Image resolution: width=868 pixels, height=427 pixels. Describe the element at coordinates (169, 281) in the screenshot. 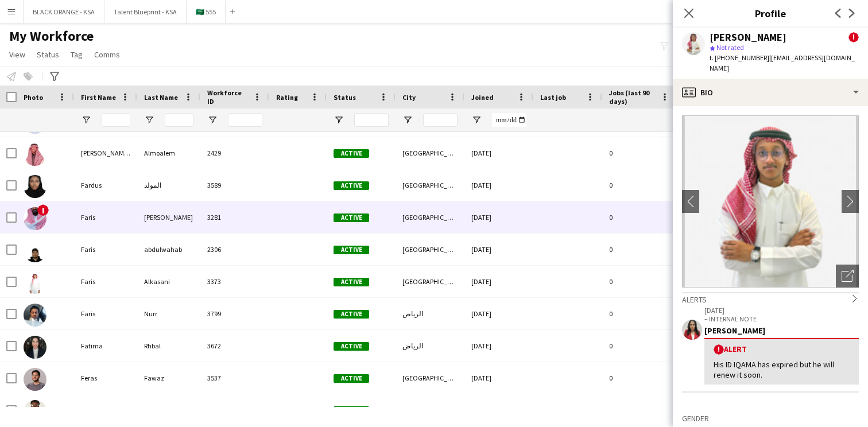

I see `div: Alkasani` at that location.